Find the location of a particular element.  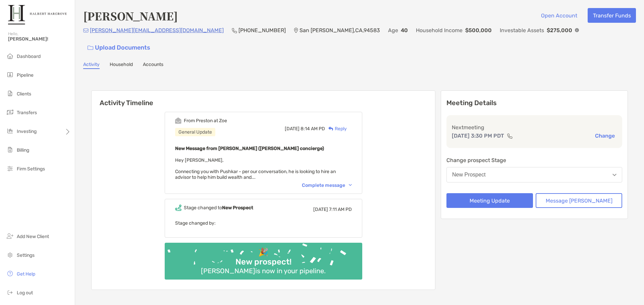

span: Add New Client is located at coordinates (33, 237).